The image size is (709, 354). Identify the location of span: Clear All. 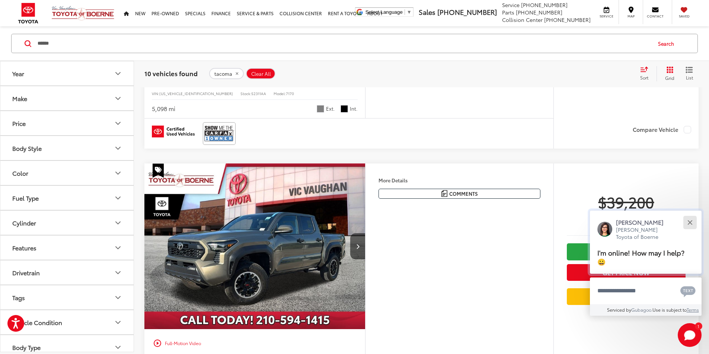
(261, 74).